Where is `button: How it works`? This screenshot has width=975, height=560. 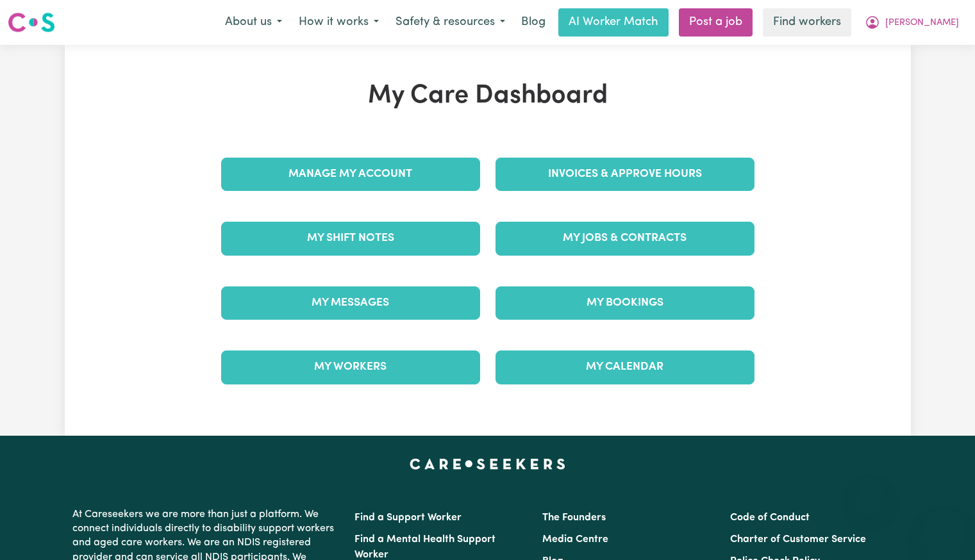
button: How it works is located at coordinates (338, 22).